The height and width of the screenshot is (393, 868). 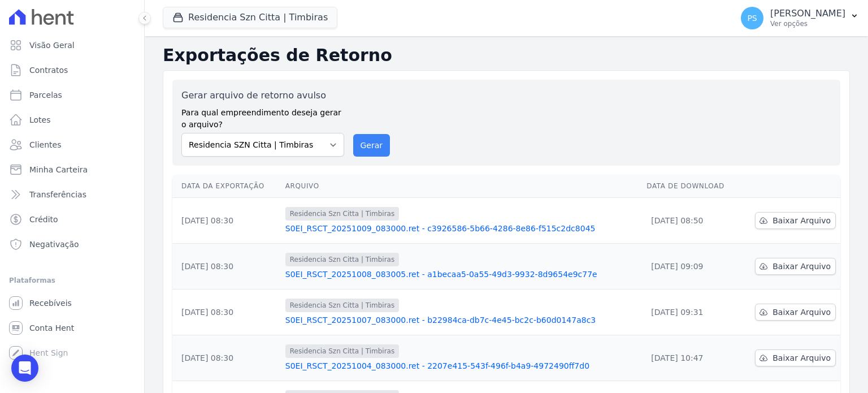 What do you see at coordinates (72, 45) in the screenshot?
I see `a: Visão Geral` at bounding box center [72, 45].